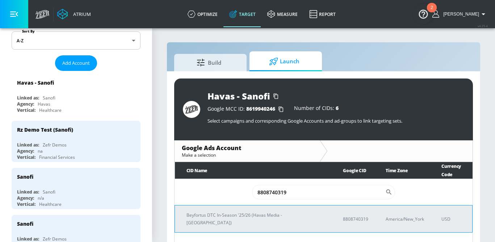 This screenshot has width=495, height=242. Describe the element at coordinates (44, 104) in the screenshot. I see `div: Havas` at that location.